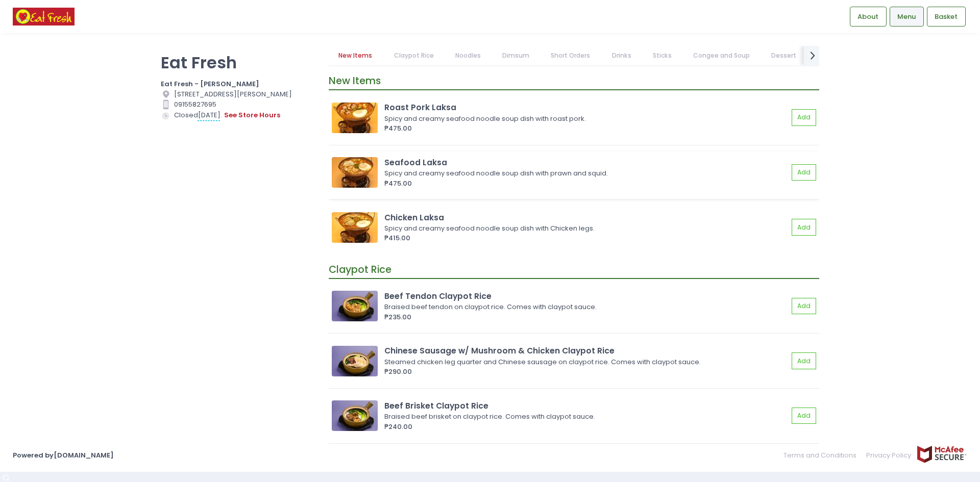 The width and height of the screenshot is (980, 482). I want to click on div: 09155827695, so click(238, 105).